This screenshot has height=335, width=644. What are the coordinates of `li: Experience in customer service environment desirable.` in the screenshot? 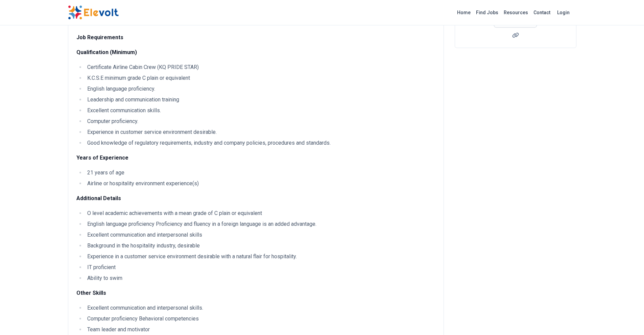 It's located at (260, 132).